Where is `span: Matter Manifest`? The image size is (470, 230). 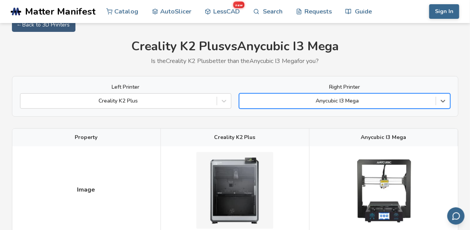 span: Matter Manifest is located at coordinates (60, 12).